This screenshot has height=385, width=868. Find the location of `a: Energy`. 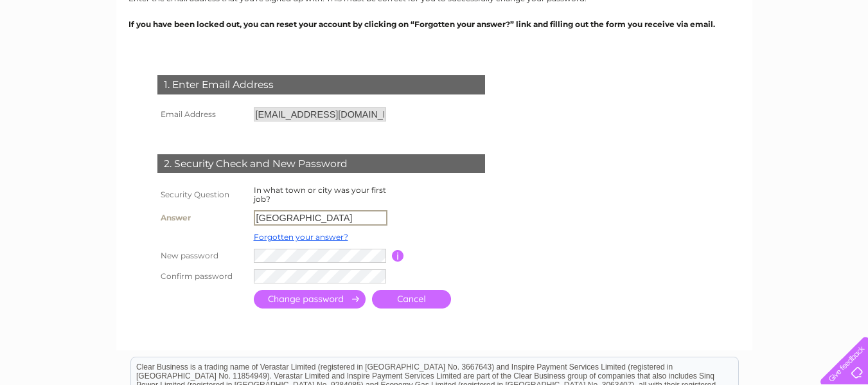

a: Energy is located at coordinates (734, 59).